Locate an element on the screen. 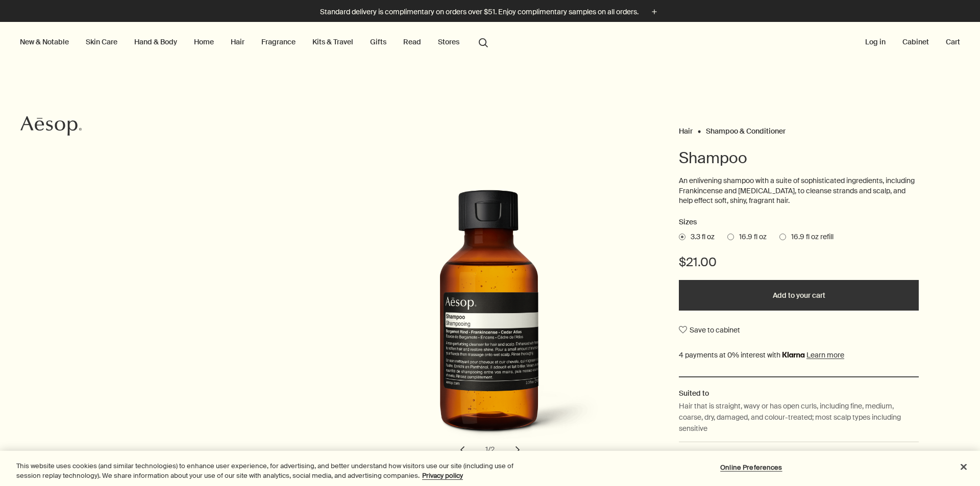 The image size is (980, 486). a: Gifts is located at coordinates (378, 42).